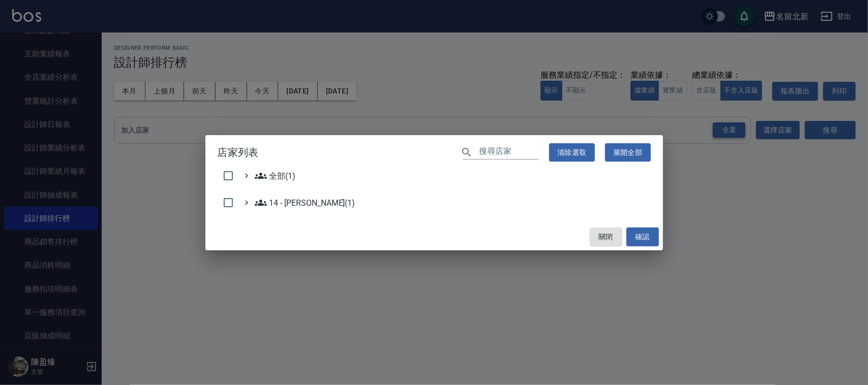  I want to click on button: 展開全部, so click(628, 152).